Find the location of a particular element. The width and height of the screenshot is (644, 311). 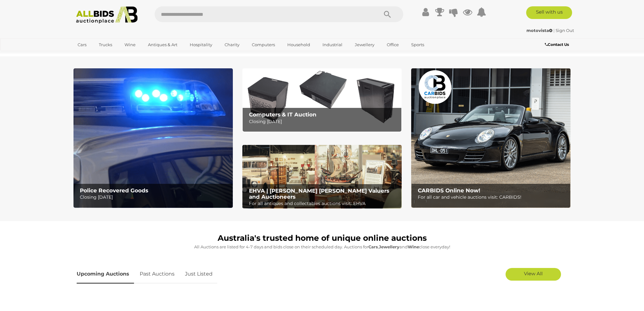

img: EHVA | Evans Hastings Valuers and Auctioneers is located at coordinates (322, 177).